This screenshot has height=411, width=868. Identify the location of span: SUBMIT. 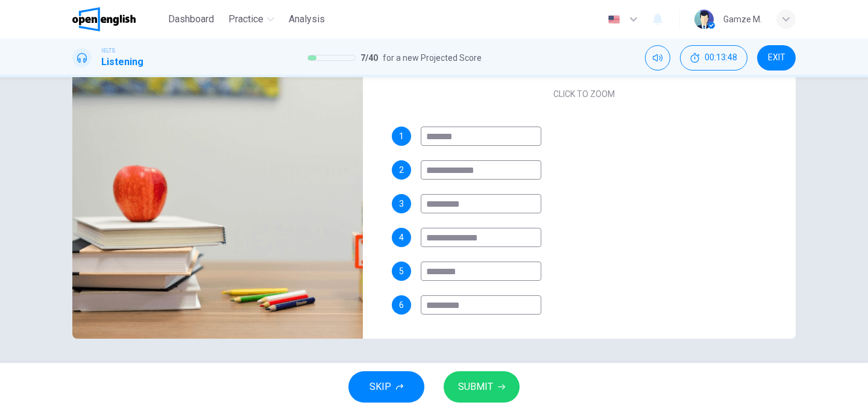
(476, 387).